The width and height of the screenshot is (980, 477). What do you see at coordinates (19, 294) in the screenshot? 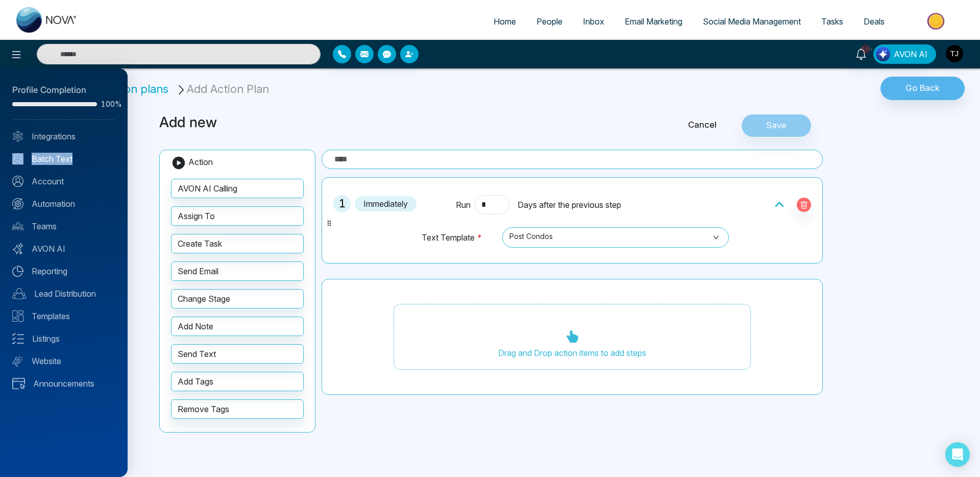
I see `img: Lead-dist.svg` at bounding box center [19, 294].